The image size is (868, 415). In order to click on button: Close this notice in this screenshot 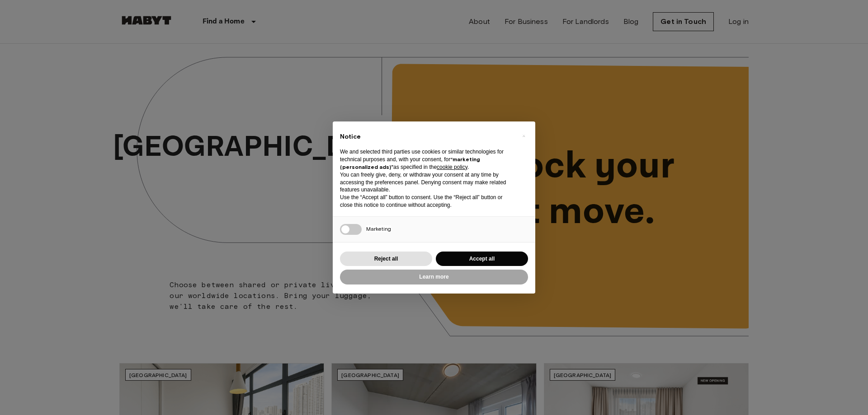, I will do `click(523, 136)`.